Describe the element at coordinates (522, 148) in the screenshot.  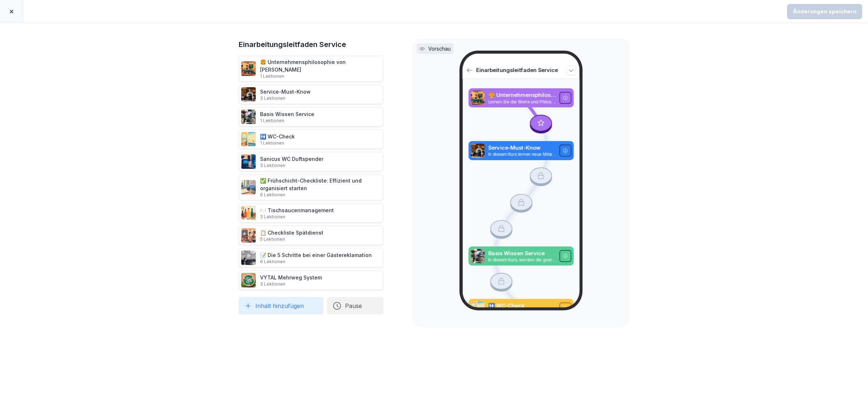
I see `p: Service-Must-Know` at that location.